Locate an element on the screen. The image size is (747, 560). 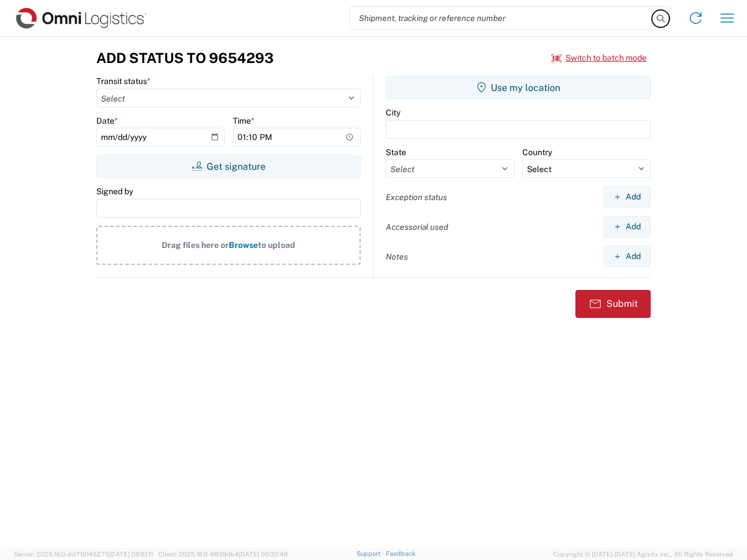
input: Shipment, tracking or reference number is located at coordinates (501, 18).